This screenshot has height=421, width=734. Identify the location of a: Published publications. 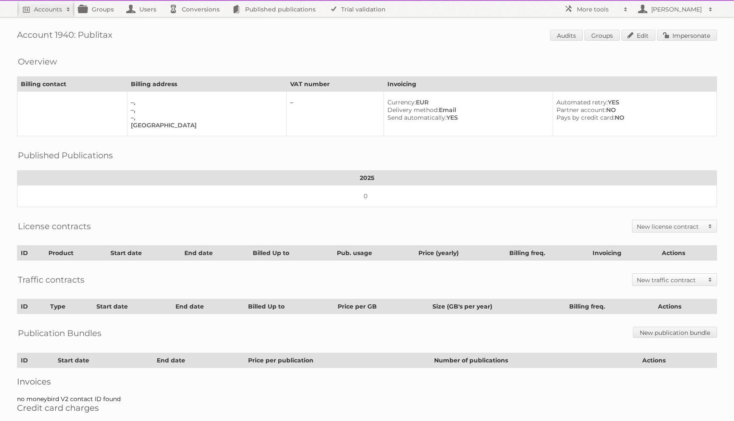
(276, 9).